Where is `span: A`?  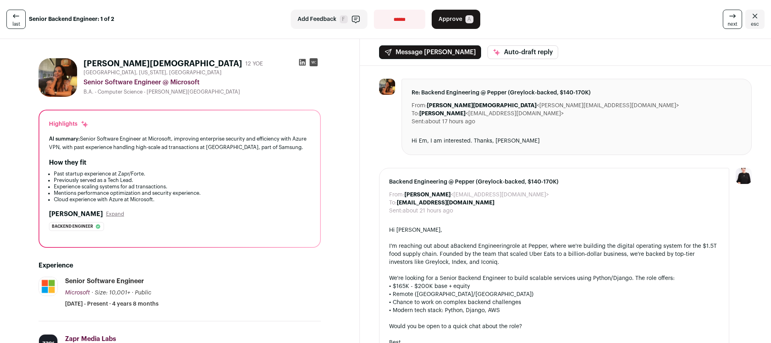 span: A is located at coordinates (470, 19).